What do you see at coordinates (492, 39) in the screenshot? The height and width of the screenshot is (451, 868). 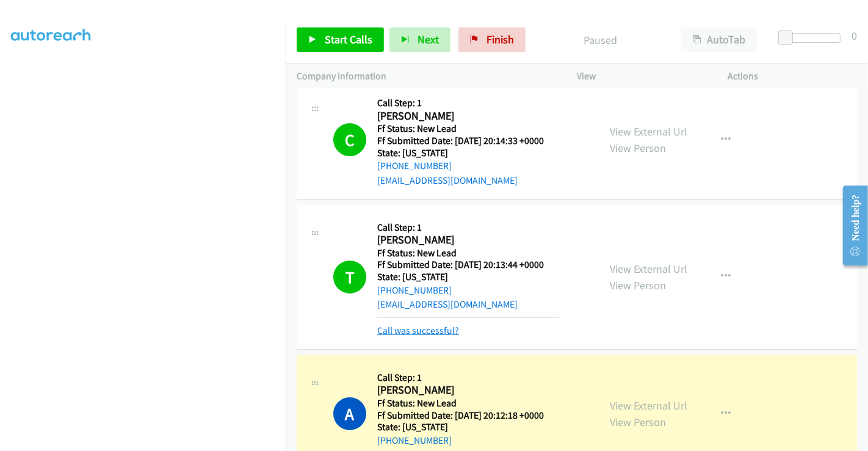 I see `a: Finish` at bounding box center [492, 39].